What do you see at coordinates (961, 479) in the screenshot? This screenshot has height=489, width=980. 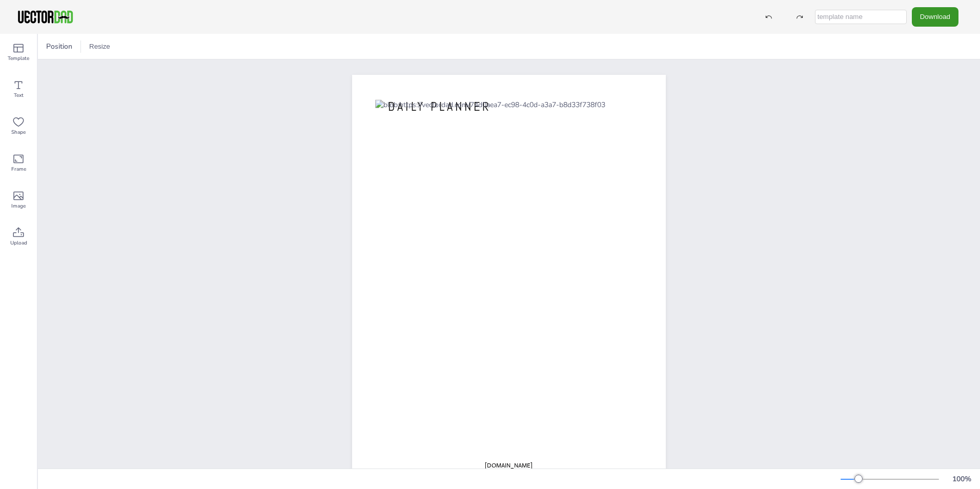 I see `div: 100 %` at bounding box center [961, 479].